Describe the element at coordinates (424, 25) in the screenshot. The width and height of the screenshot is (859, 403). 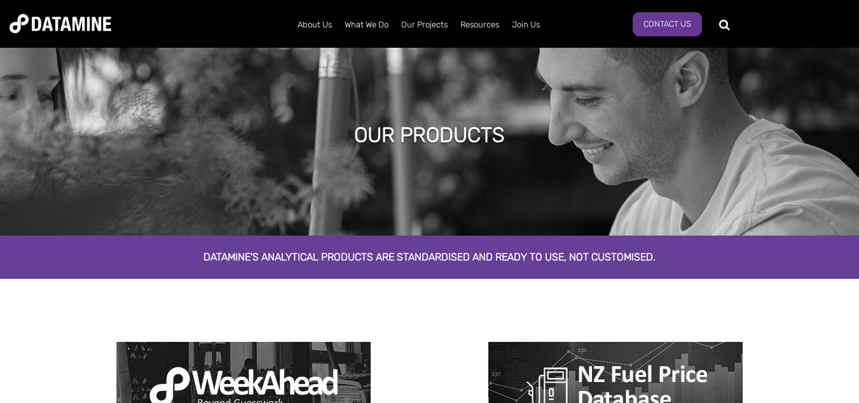
I see `a: Our Projects` at that location.